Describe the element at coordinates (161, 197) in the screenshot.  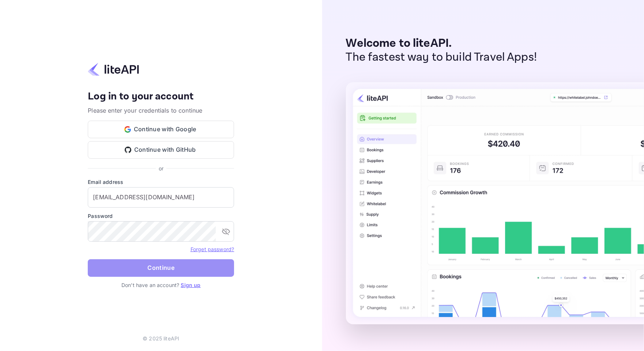
I see `input: Enter your email address` at that location.